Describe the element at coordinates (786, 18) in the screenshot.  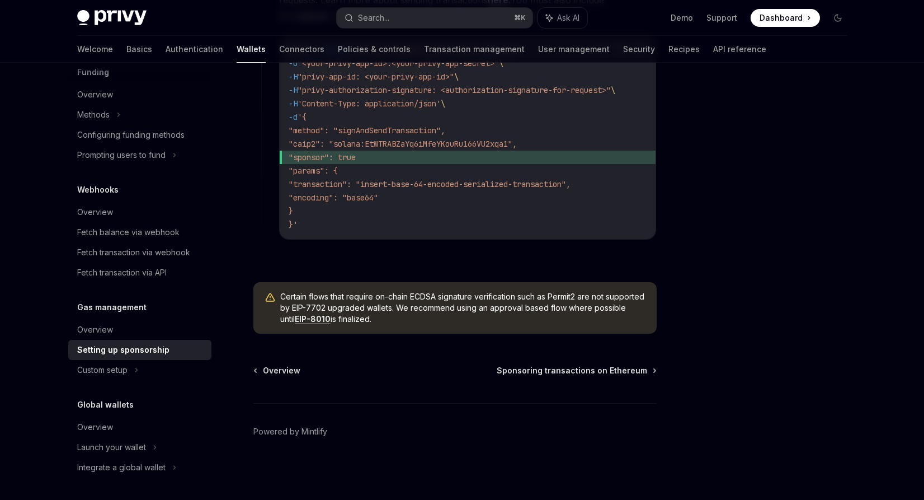
I see `a: Dashboard` at that location.